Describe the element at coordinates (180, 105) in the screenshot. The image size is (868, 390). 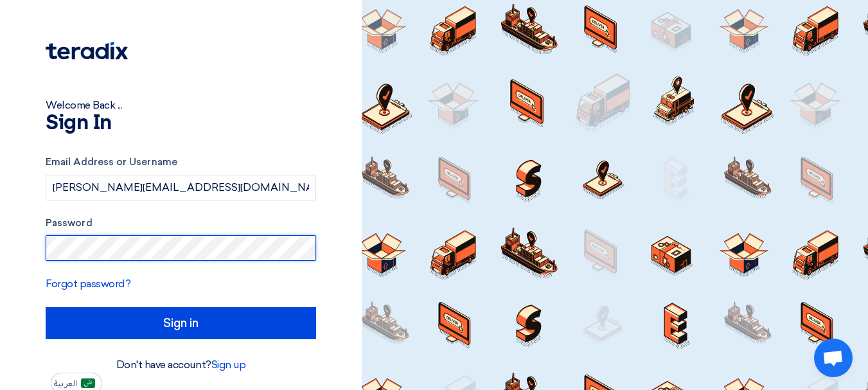
I see `div: Welcome Back ...` at that location.